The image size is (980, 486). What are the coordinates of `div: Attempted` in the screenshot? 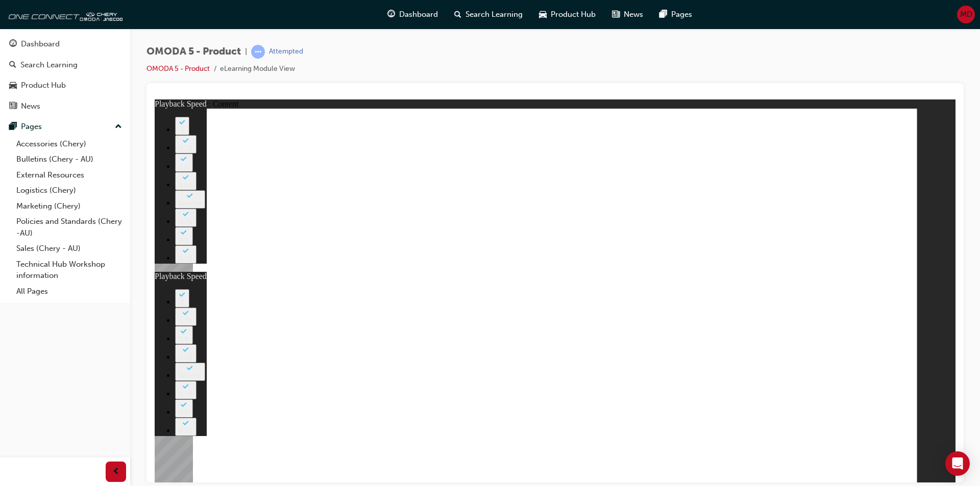 It's located at (286, 52).